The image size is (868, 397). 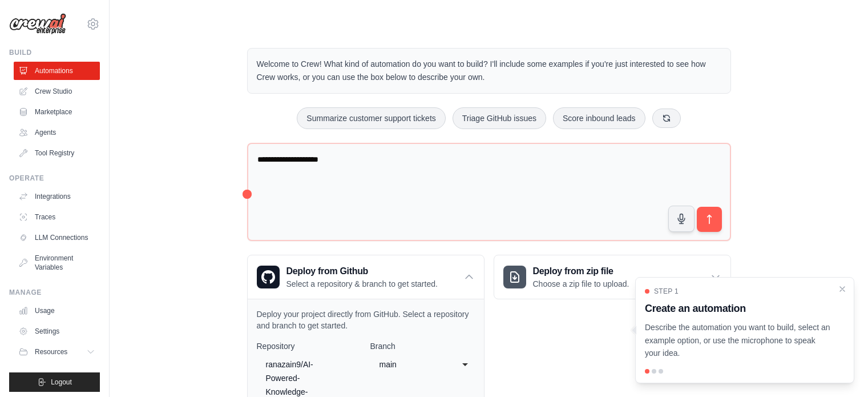 I want to click on h3: Deploy from Github, so click(x=362, y=271).